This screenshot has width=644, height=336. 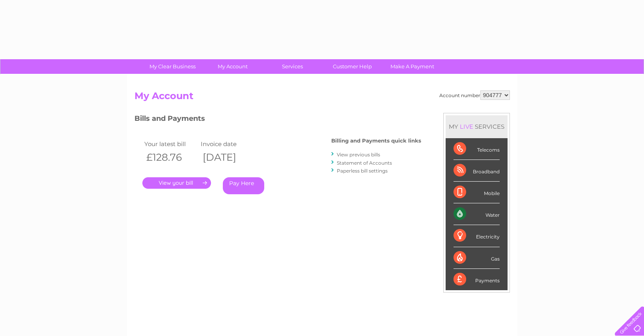 What do you see at coordinates (476, 236) in the screenshot?
I see `div: Electricity` at bounding box center [476, 236].